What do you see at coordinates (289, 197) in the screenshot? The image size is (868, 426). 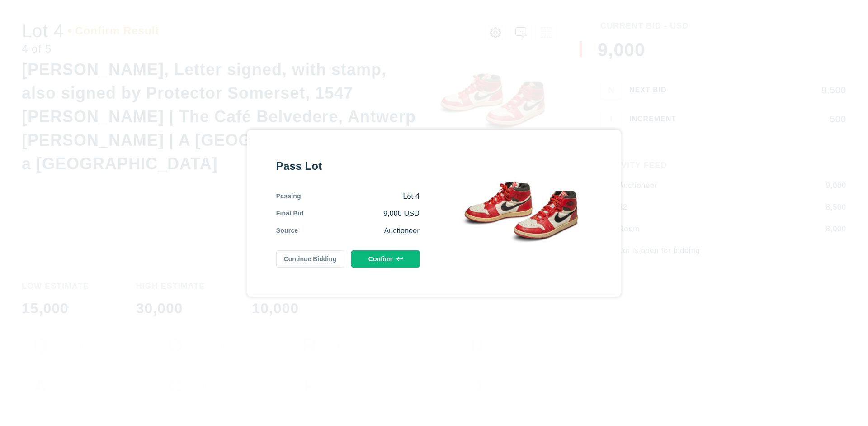 I see `div: Passing` at bounding box center [289, 197].